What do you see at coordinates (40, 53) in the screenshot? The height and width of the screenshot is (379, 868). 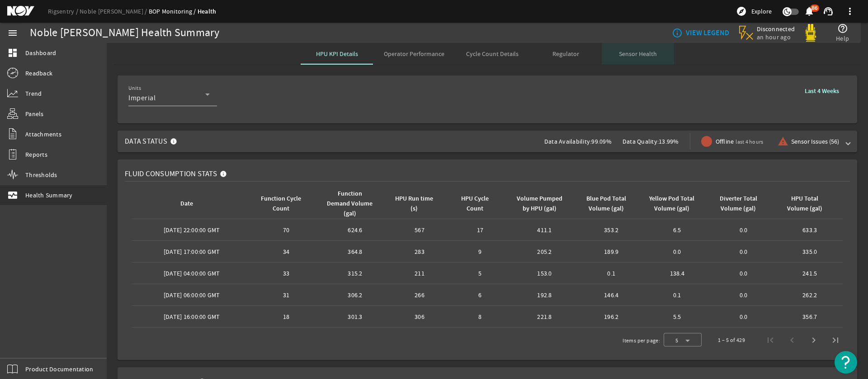 I see `span: Dashboard` at bounding box center [40, 53].